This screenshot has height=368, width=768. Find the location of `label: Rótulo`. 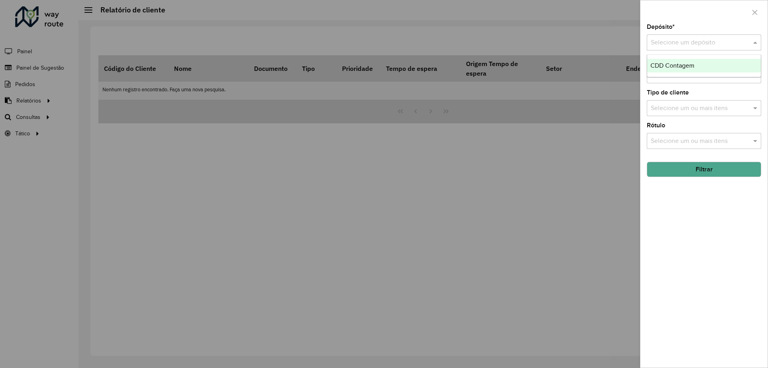

label: Rótulo is located at coordinates (656, 125).